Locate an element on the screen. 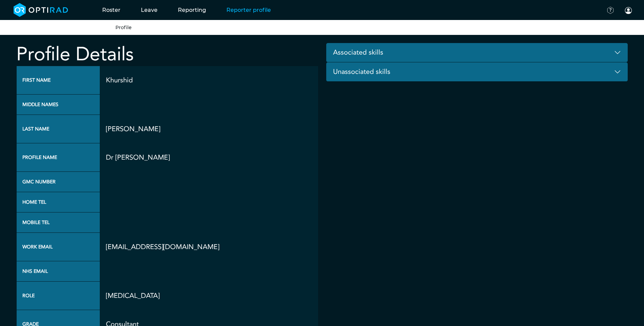 Image resolution: width=644 pixels, height=326 pixels. th: Last name is located at coordinates (59, 129).